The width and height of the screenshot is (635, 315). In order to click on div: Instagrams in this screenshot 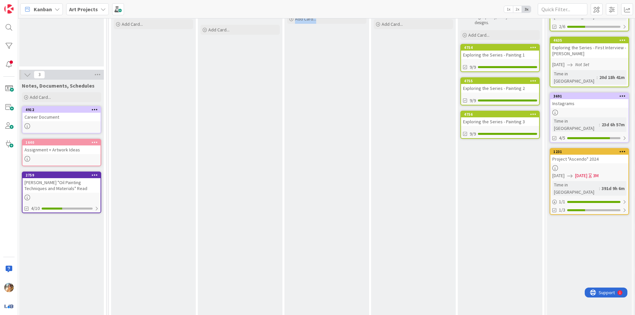, I will do `click(589, 103)`.